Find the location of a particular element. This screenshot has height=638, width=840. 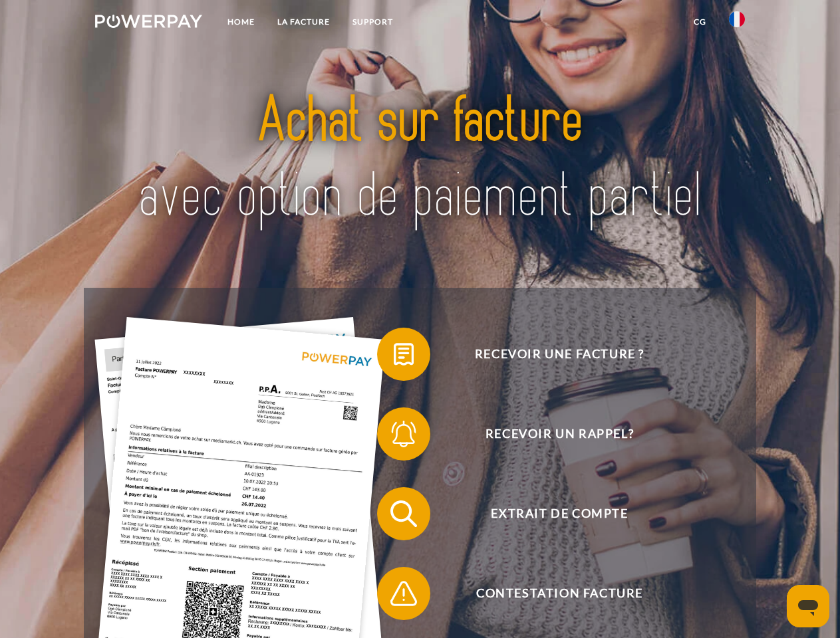

span: Recevoir un rappel? is located at coordinates (559, 434).